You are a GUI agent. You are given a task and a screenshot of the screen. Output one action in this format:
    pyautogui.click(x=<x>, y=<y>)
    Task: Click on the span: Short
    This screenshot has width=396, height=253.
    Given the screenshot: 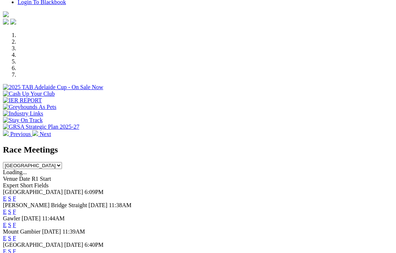 What is the action you would take?
    pyautogui.click(x=26, y=185)
    